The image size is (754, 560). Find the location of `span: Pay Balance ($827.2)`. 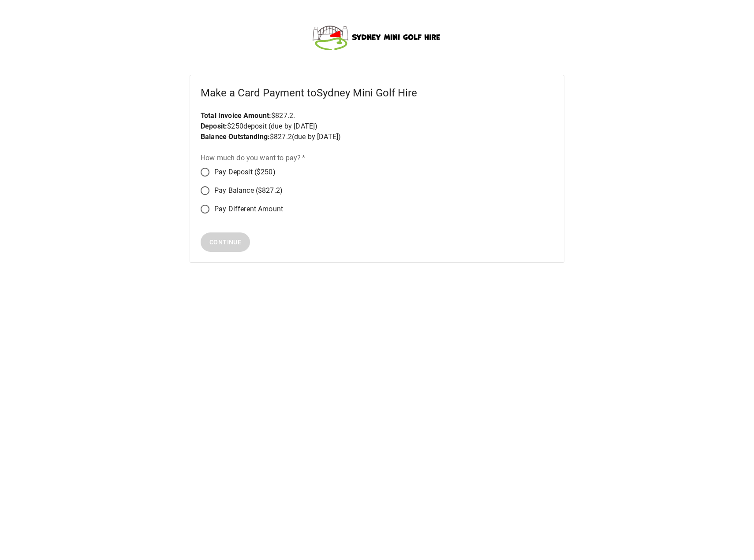

span: Pay Balance ($827.2) is located at coordinates (249, 191).